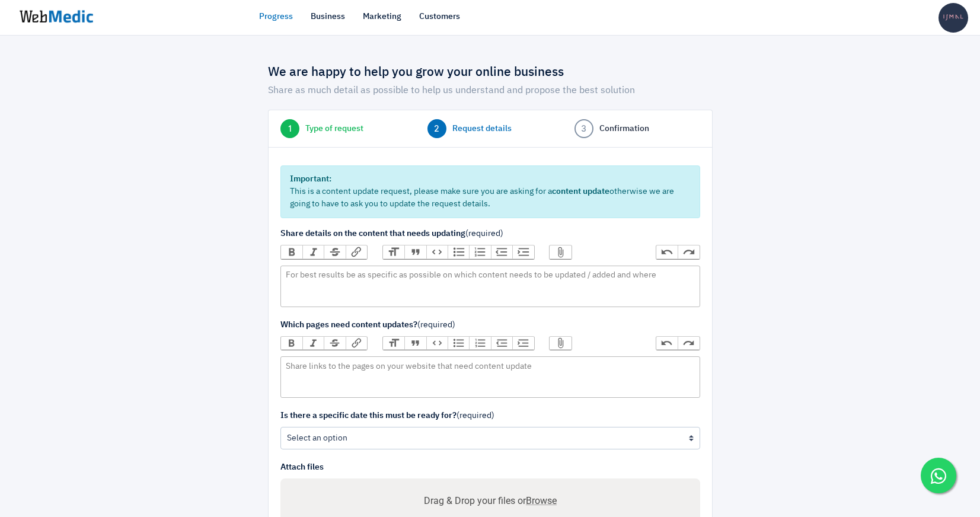 Image resolution: width=980 pixels, height=517 pixels. I want to click on span: 2, so click(437, 129).